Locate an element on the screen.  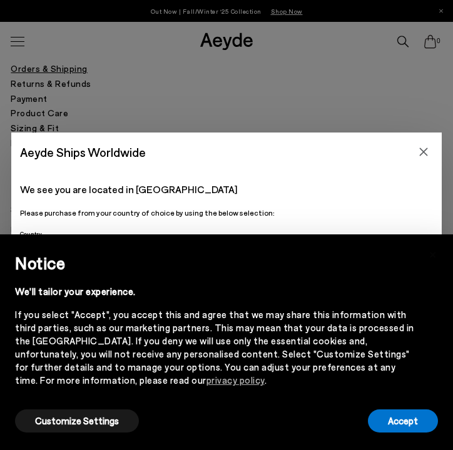
span: Aeyde Ships Worldwide is located at coordinates (83, 152).